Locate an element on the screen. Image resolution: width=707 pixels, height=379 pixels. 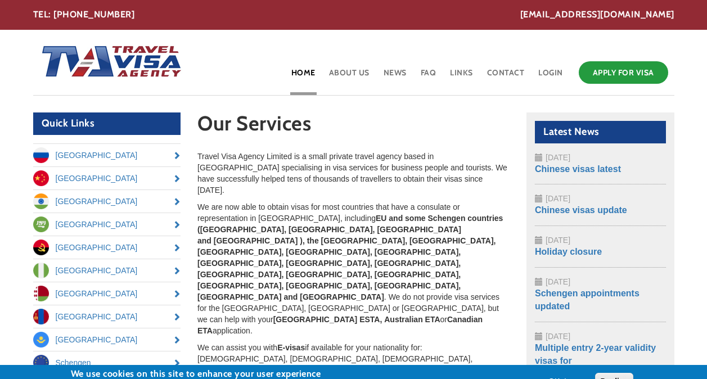
a: FAQ is located at coordinates (429, 77).